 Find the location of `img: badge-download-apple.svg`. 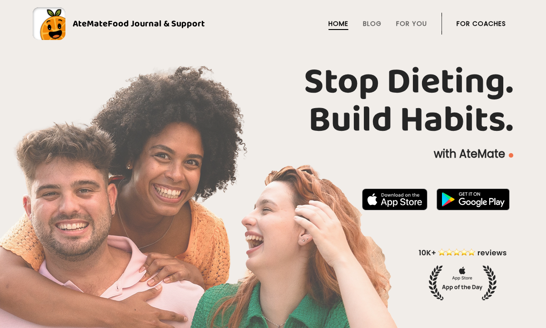

img: badge-download-apple.svg is located at coordinates (394, 199).